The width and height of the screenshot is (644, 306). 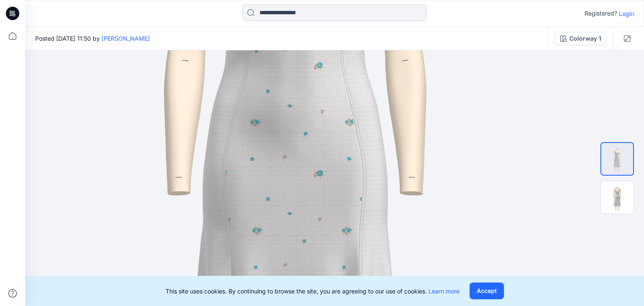 What do you see at coordinates (486, 291) in the screenshot?
I see `button: Accept` at bounding box center [486, 291].